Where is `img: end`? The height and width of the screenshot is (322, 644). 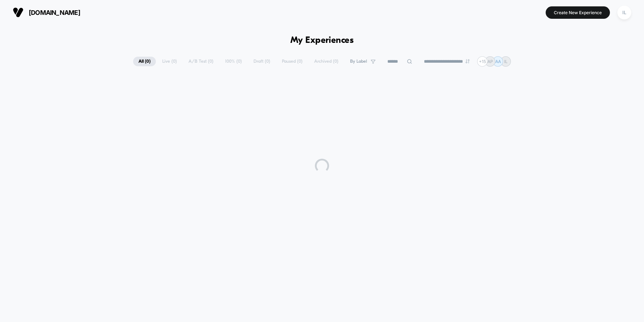
img: end is located at coordinates (468, 61).